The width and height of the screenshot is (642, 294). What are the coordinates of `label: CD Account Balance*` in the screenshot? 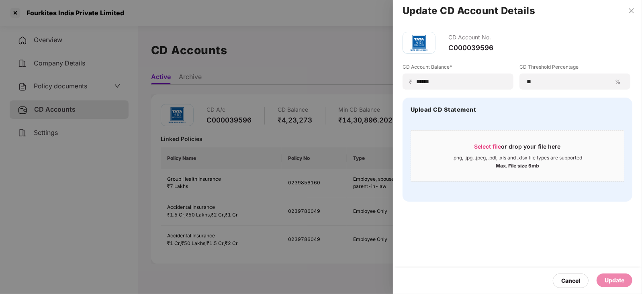 It's located at (458, 68).